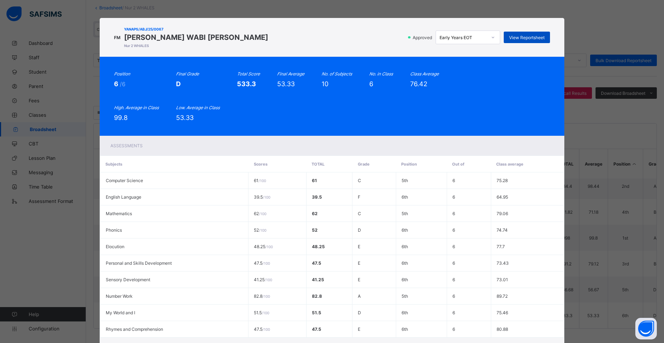 This screenshot has width=664, height=343. I want to click on span: Nur 2 WHALES, so click(196, 46).